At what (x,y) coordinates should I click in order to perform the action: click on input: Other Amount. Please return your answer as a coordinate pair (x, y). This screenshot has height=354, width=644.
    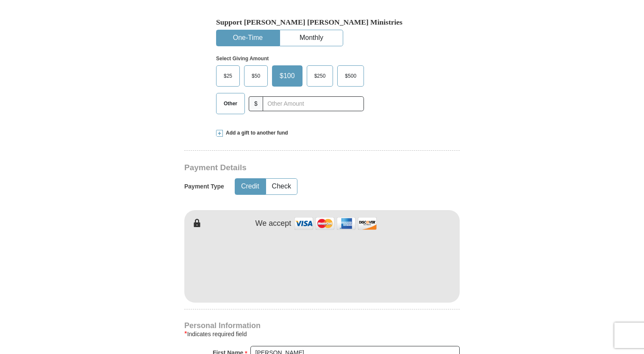
    Looking at the image, I should click on (313, 103).